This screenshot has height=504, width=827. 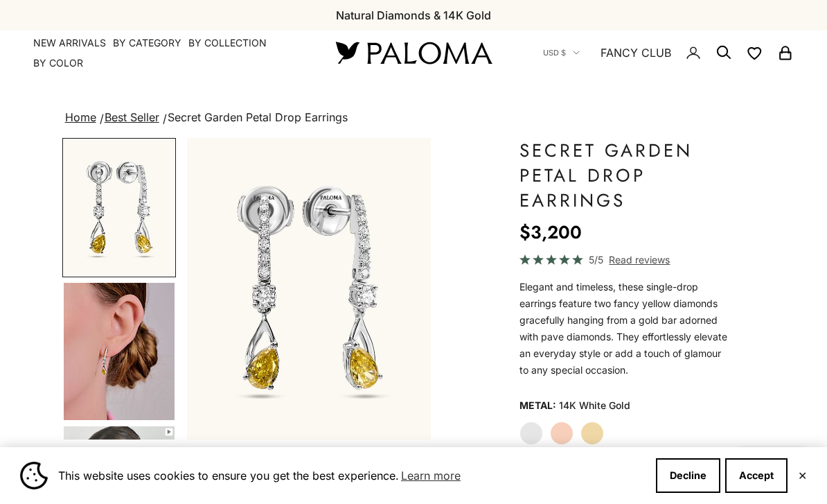 I want to click on nav: Primary navigation, so click(x=168, y=53).